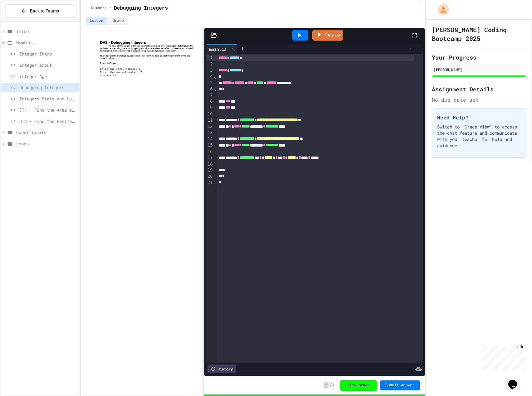  What do you see at coordinates (400, 386) in the screenshot?
I see `span: Submit Answer` at bounding box center [400, 386].